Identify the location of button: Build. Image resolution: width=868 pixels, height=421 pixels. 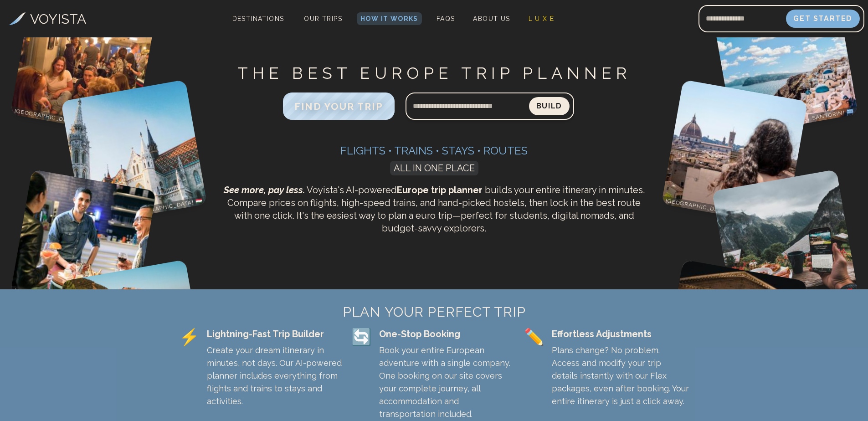
(549, 106).